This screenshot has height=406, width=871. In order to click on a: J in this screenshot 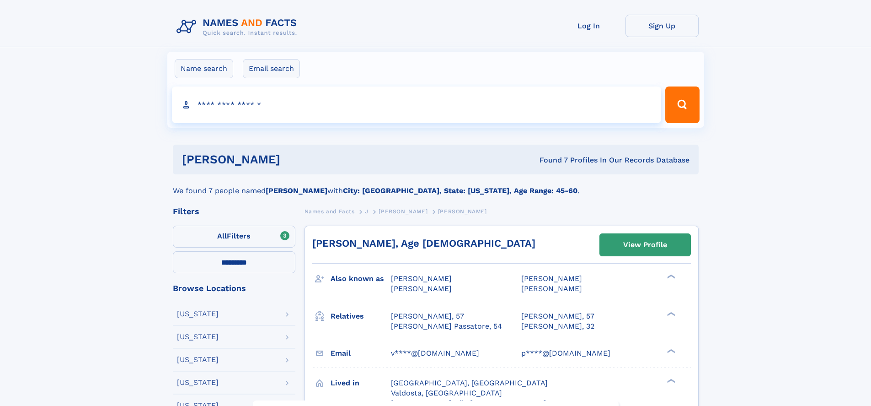, I will do `click(367, 211)`.